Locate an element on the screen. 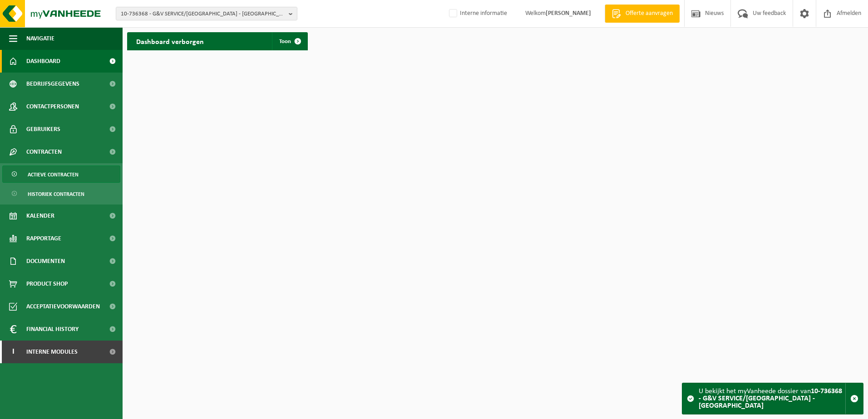 The width and height of the screenshot is (868, 419). span: Rapportage is located at coordinates (44, 239).